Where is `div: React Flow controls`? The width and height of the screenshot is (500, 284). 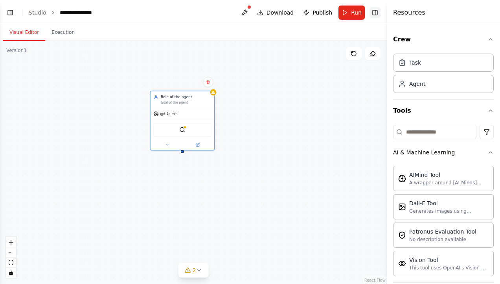 div: React Flow controls is located at coordinates (11, 257).